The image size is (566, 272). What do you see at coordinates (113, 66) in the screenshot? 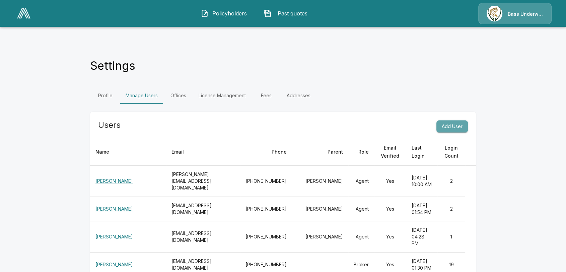
I see `h4: Settings` at bounding box center [113, 66].